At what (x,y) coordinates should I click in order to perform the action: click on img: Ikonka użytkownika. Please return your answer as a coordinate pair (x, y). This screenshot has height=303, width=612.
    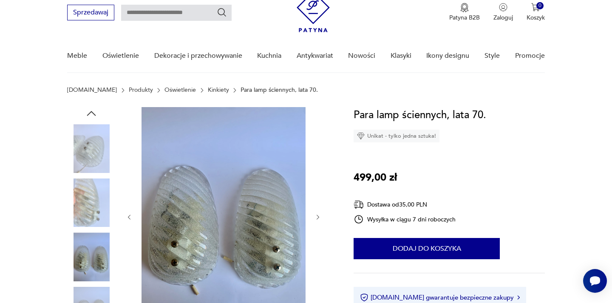
    Looking at the image, I should click on (503, 7).